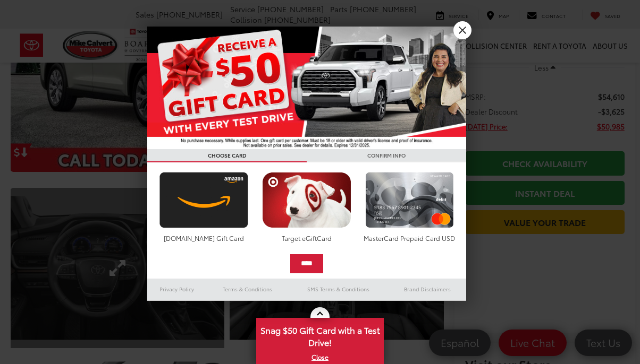 This screenshot has height=364, width=640. Describe the element at coordinates (409, 238) in the screenshot. I see `div: MasterCard Prepaid Card USD` at that location.